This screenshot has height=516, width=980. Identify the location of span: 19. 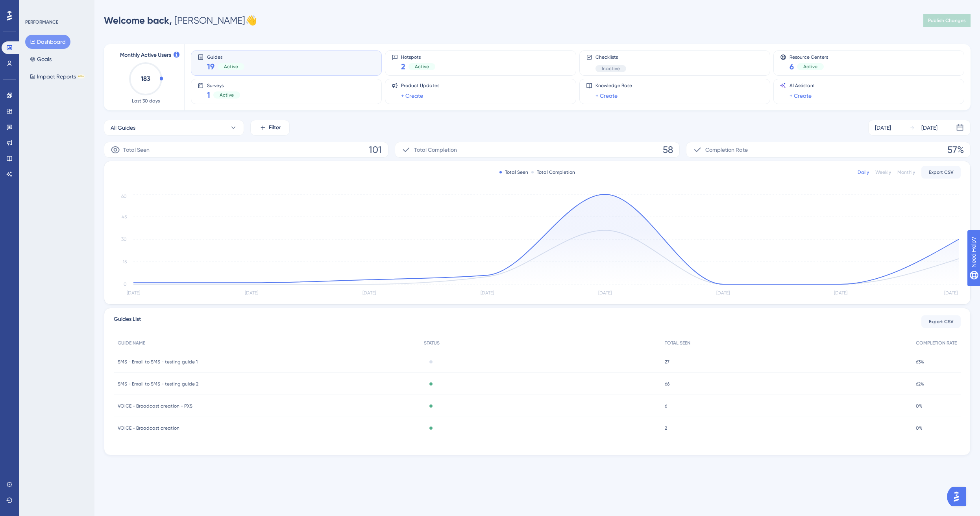
(211, 66).